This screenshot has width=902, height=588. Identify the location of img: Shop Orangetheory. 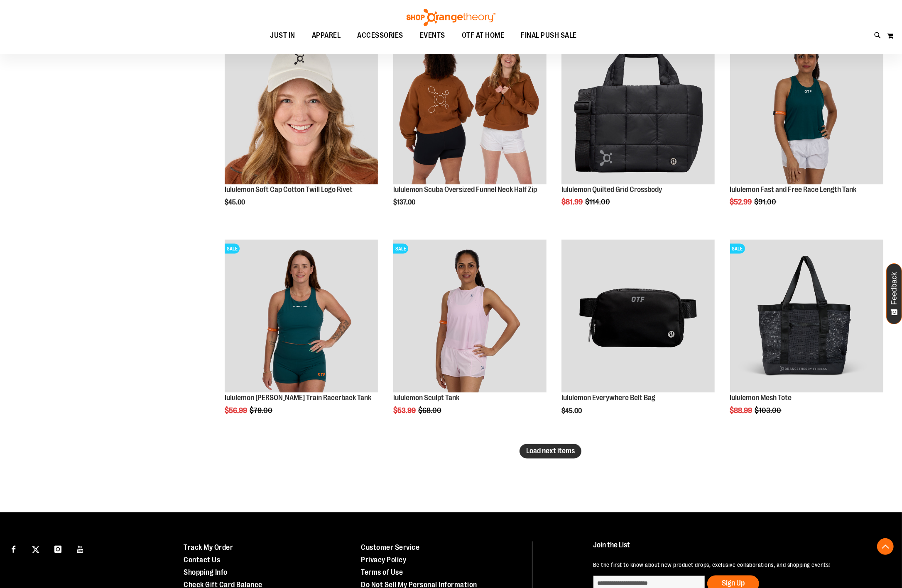
(451, 18).